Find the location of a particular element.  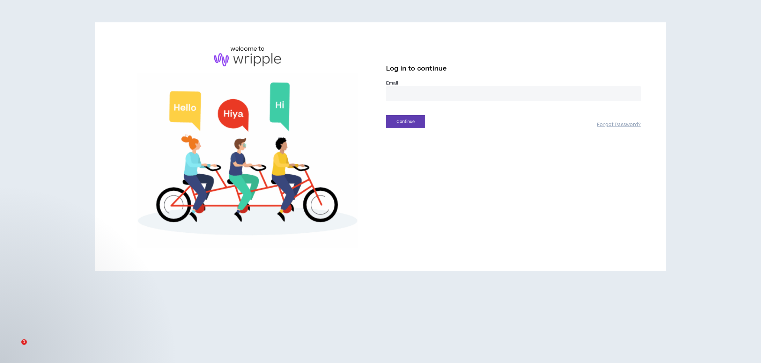

button: Continue is located at coordinates (406, 121).